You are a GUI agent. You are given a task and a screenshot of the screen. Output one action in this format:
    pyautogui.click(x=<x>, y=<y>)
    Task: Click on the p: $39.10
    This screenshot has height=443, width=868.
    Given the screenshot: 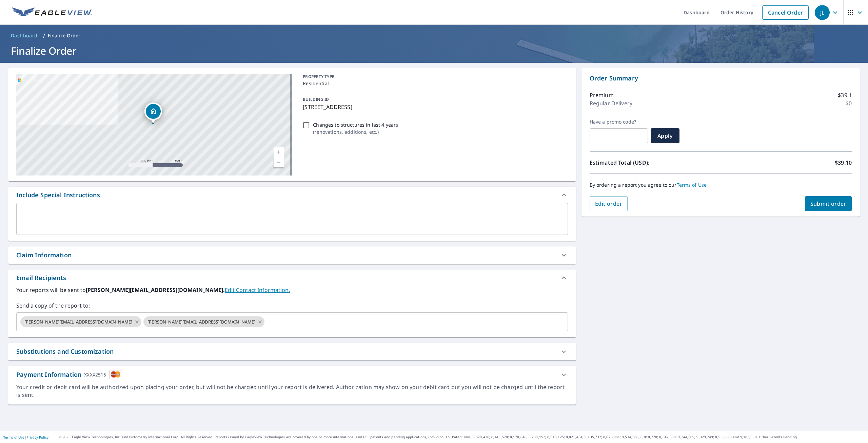 What is the action you would take?
    pyautogui.click(x=844, y=163)
    